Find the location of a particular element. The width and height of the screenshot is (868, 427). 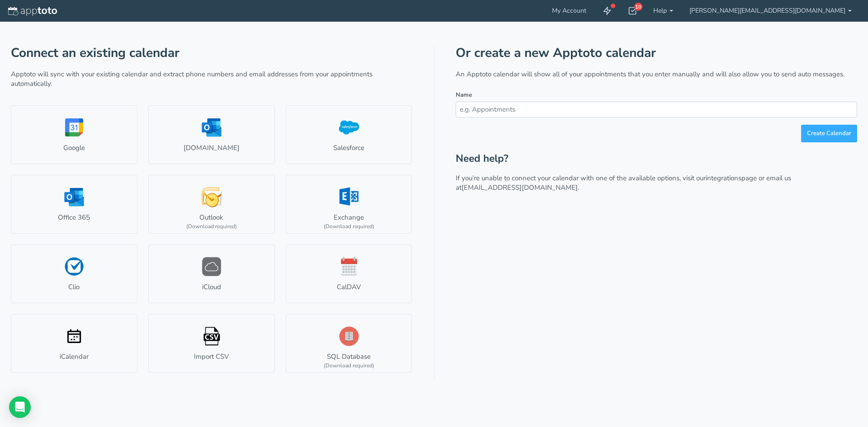

a: iCalendar is located at coordinates (74, 344).